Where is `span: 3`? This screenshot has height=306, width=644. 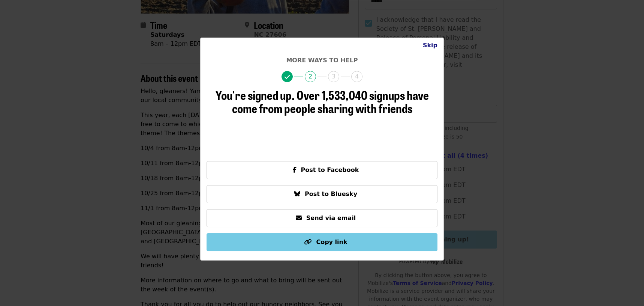
span: 3 is located at coordinates (334, 76).